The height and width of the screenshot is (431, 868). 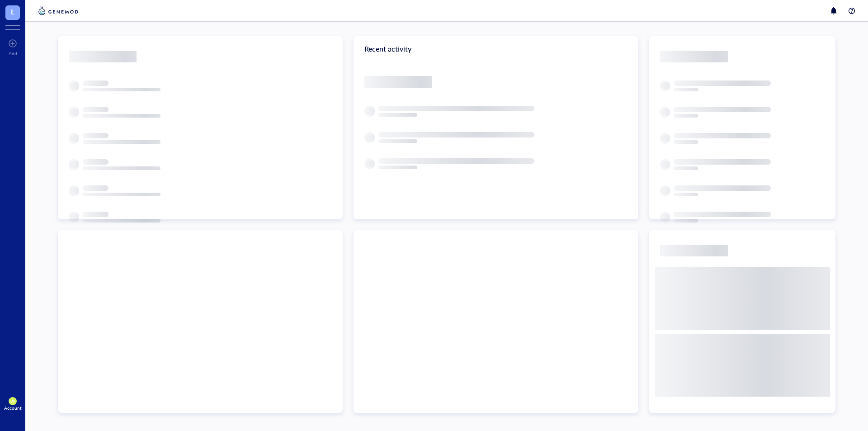 I want to click on div: Account, so click(x=13, y=408).